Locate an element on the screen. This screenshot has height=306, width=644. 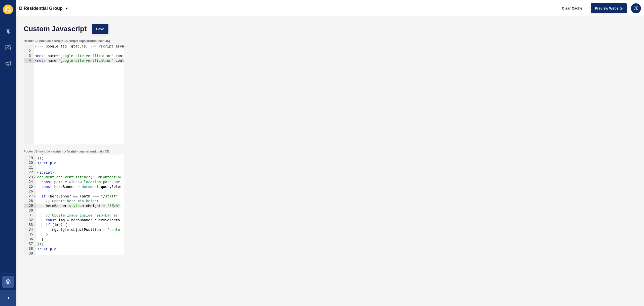
label: Header JS (include <script>...</script> tags around plain JS) is located at coordinates (67, 41).